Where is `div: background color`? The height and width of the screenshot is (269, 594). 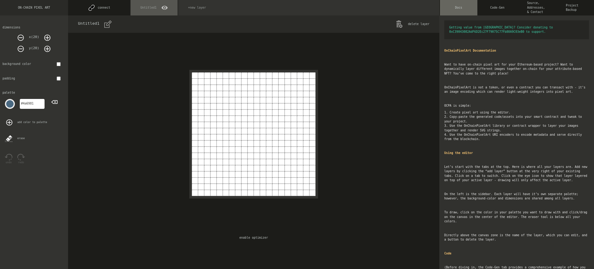
div: background color is located at coordinates (17, 64).